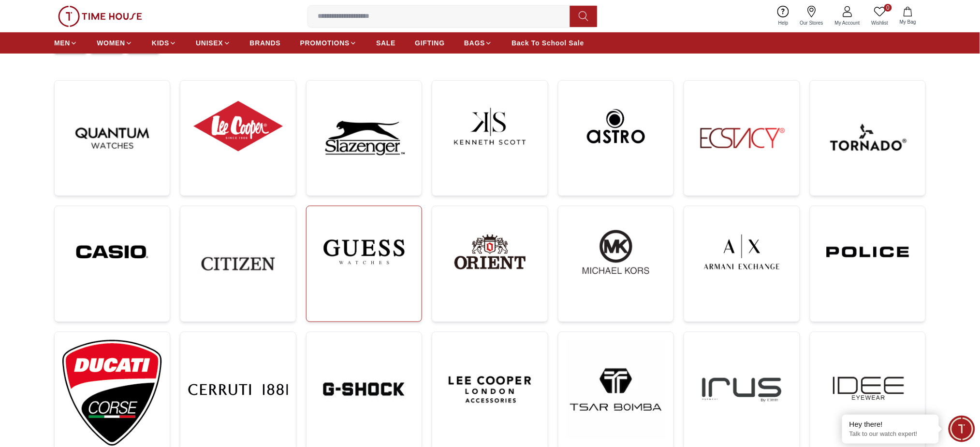  What do you see at coordinates (548, 43) in the screenshot?
I see `span: Back To School Sale` at bounding box center [548, 43].